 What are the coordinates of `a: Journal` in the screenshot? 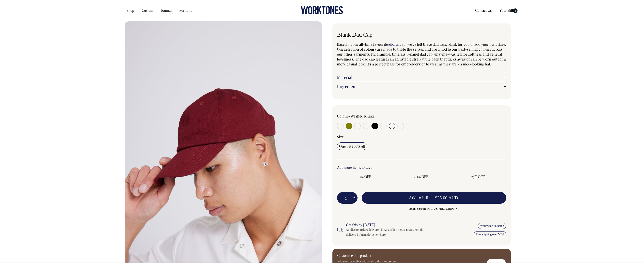 It's located at (166, 10).